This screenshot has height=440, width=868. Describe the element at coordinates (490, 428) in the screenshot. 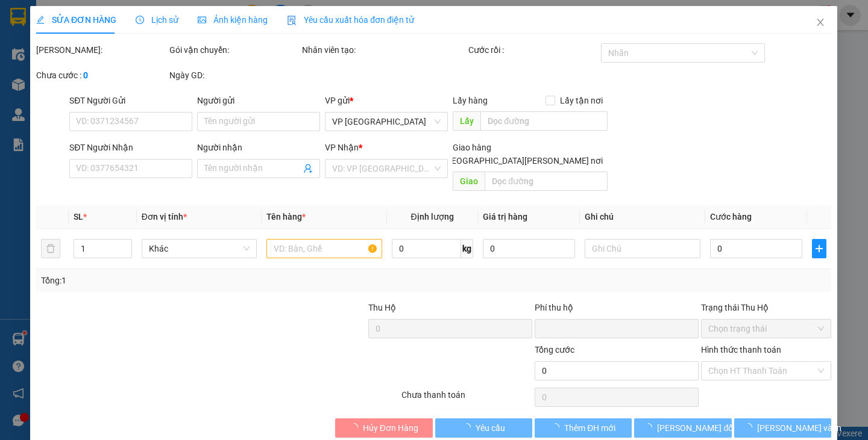

I see `span: Yêu cầu` at that location.